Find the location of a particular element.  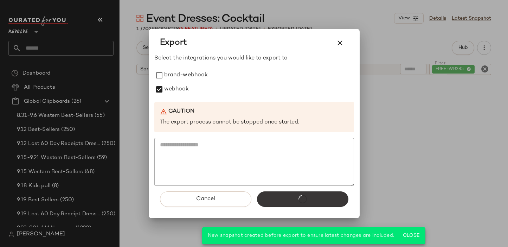

span: Close is located at coordinates (411, 235).